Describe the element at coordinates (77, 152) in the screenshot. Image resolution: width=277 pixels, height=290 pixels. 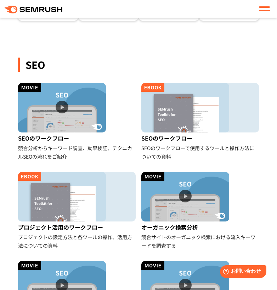
I see `div: 競合分析からキーワード調査、効果検証、テクニカルSEOの流れをご紹介` at that location.